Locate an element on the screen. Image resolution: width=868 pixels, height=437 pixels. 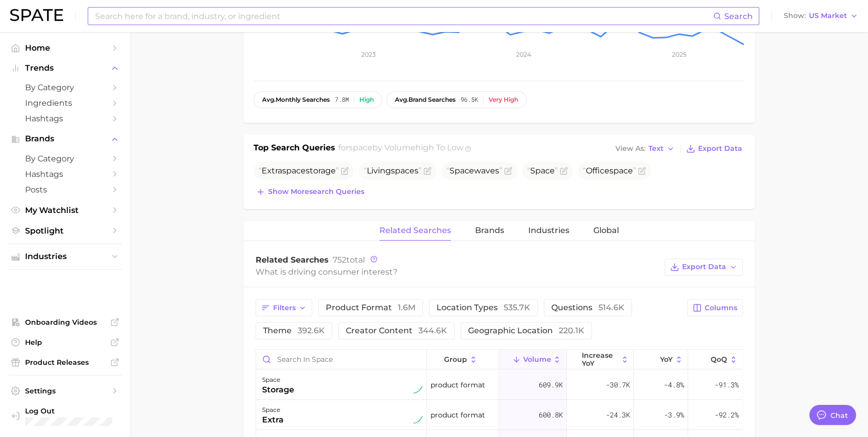
span: -24.3k is located at coordinates (617, 415).